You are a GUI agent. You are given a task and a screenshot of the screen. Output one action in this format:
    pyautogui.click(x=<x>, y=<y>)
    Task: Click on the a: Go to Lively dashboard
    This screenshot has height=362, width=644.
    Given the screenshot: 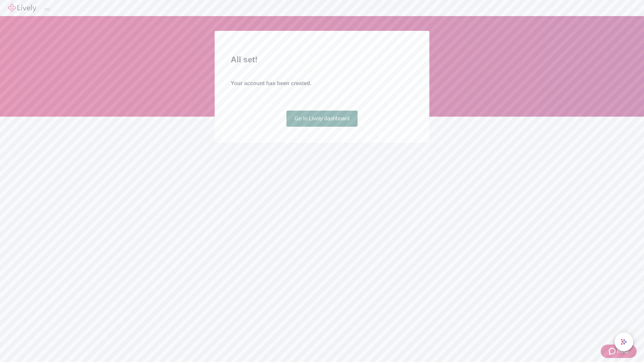 What is the action you would take?
    pyautogui.click(x=322, y=118)
    